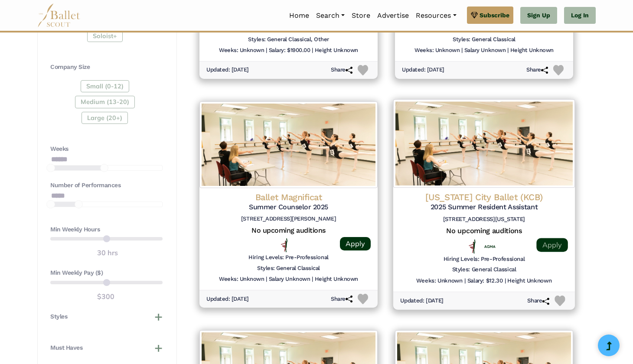 The image size is (633, 364). Describe the element at coordinates (106, 273) in the screenshot. I see `h4: Min Weekly Pay ($)` at that location.